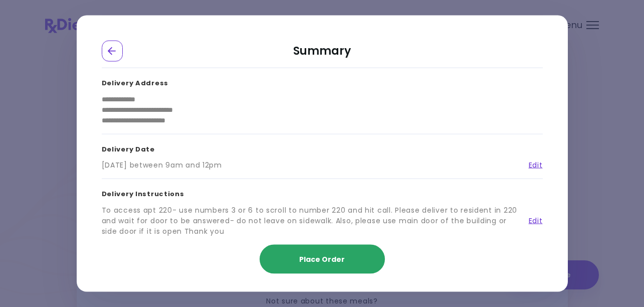 This screenshot has width=644, height=307. Describe the element at coordinates (323, 54) in the screenshot. I see `h2: Summary` at that location.